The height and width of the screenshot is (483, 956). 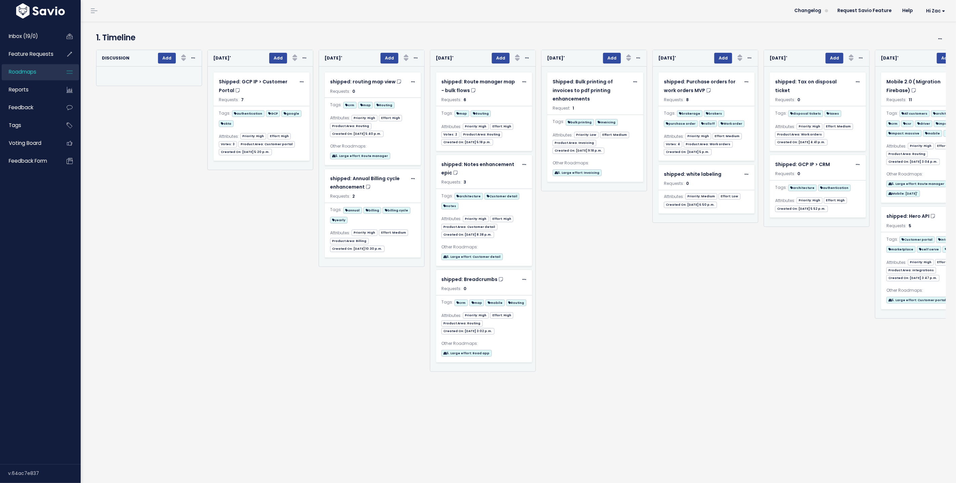 I want to click on span: Request:, so click(x=561, y=108).